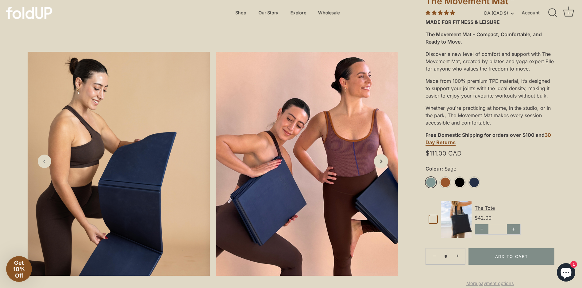 This screenshot has height=288, width=582. I want to click on div: Whether you're practicing at home, in the studio, or in the park, The Movement Mat makes every se..., so click(490, 115).